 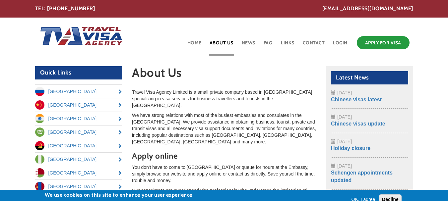 What do you see at coordinates (79, 37) in the screenshot?
I see `img: Home` at bounding box center [79, 37].